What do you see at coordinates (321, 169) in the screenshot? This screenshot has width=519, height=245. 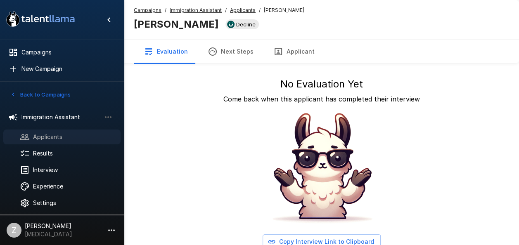 I see `img: Animated document` at bounding box center [321, 169].